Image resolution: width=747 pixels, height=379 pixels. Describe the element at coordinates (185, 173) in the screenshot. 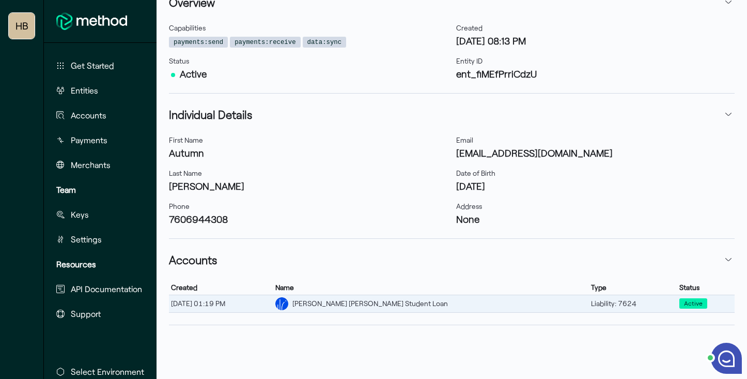

I see `span: Last Name` at that location.